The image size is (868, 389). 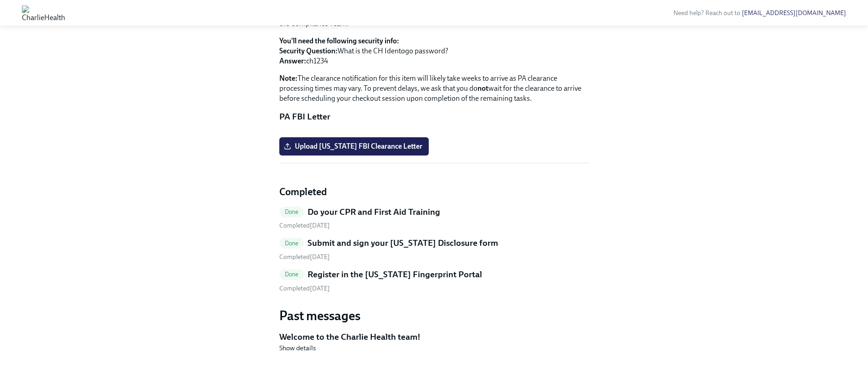 What do you see at coordinates (288, 78) in the screenshot?
I see `strong: Note:` at bounding box center [288, 78].